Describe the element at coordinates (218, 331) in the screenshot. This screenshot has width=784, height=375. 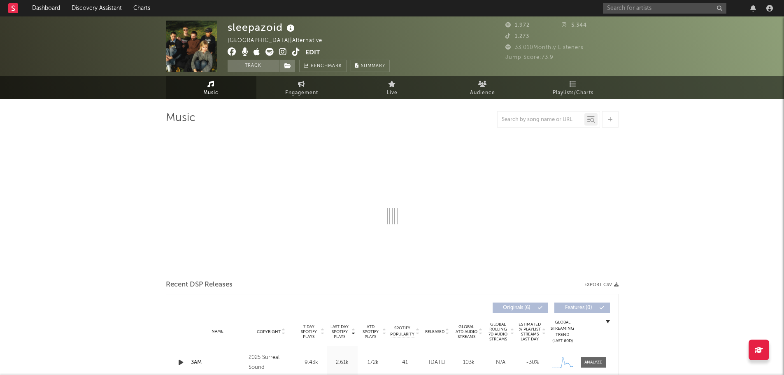
I see `div: Name` at that location.